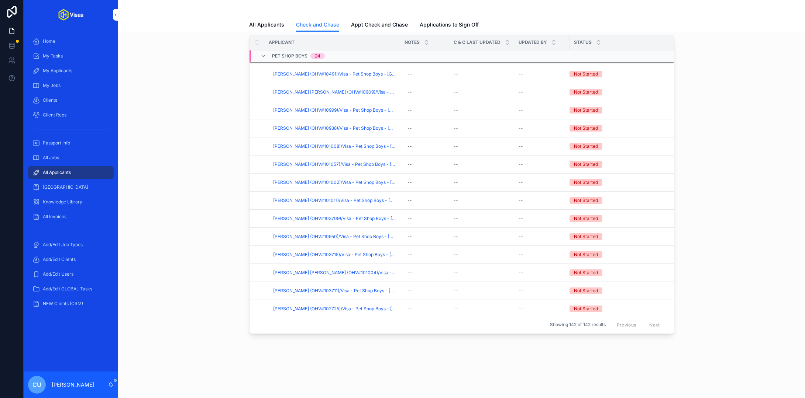  What do you see at coordinates (71, 202) in the screenshot?
I see `a: Knowledge Library` at bounding box center [71, 202].